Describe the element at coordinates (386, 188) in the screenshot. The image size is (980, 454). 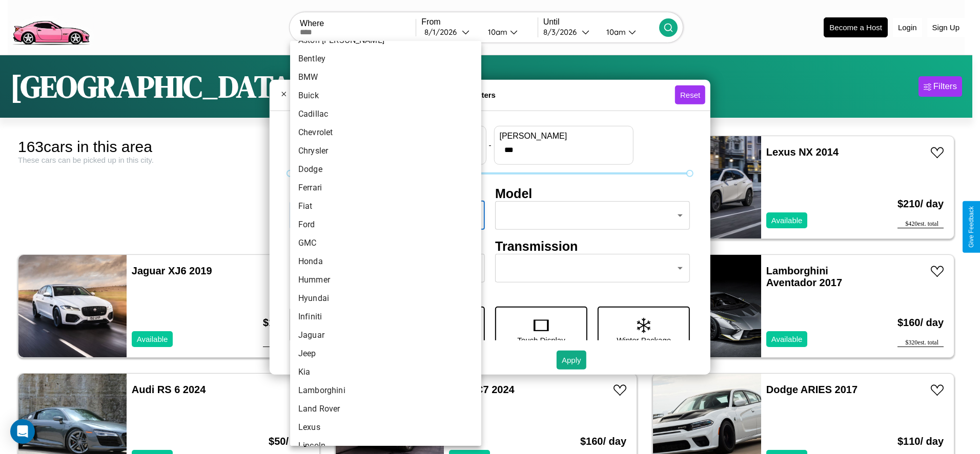
I see `li: Ferrari` at that location.